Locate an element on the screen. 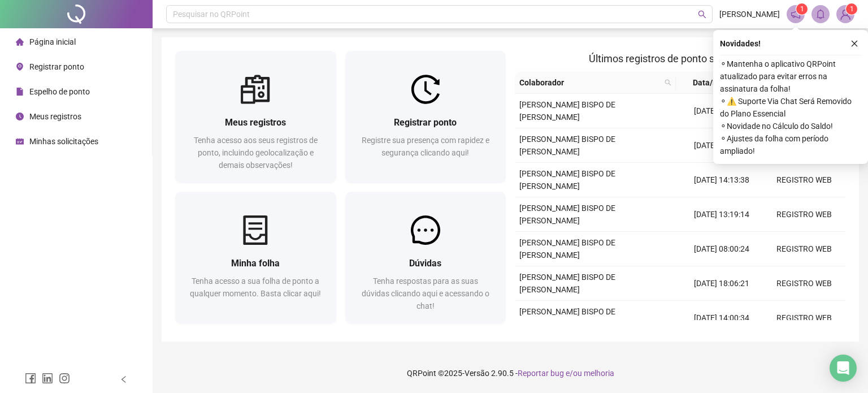  footer: QRPoint © 2025 - 2.90.5 - is located at coordinates (510, 373).